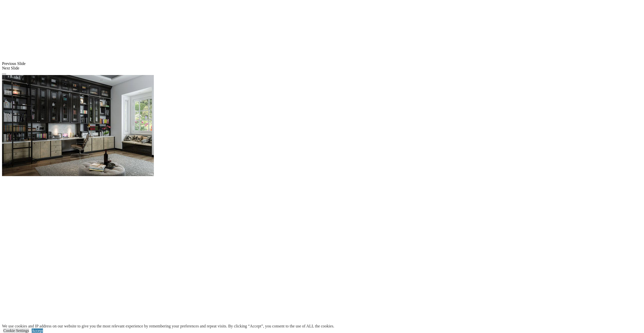 This screenshot has width=644, height=333. What do you see at coordinates (78, 126) in the screenshot?
I see `img: Banner for mobile view` at bounding box center [78, 126].